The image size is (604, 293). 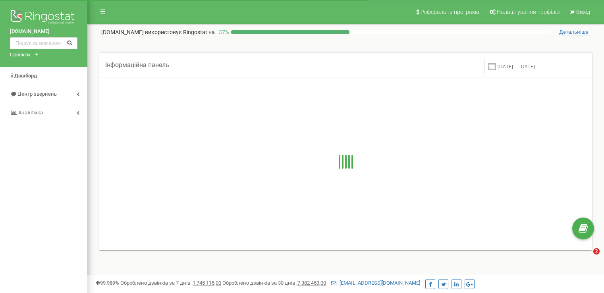 What do you see at coordinates (171, 283) in the screenshot?
I see `span: Оброблено дзвінків за 7 днів :` at bounding box center [171, 283].